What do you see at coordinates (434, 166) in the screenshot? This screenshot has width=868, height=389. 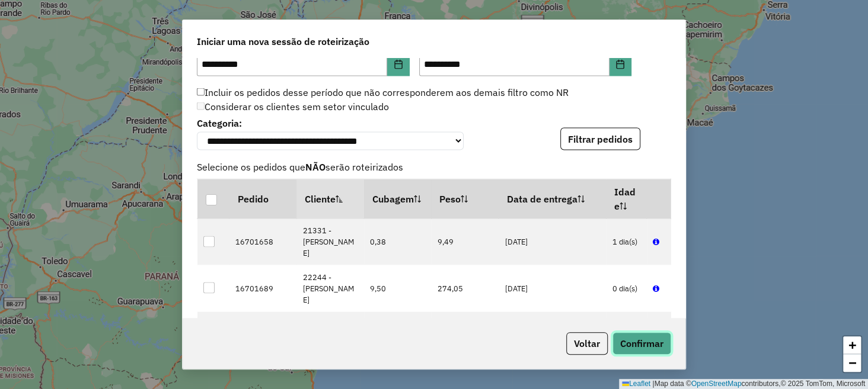 I see `span: Selecione os pedidos que serão roteirizados` at bounding box center [434, 166].